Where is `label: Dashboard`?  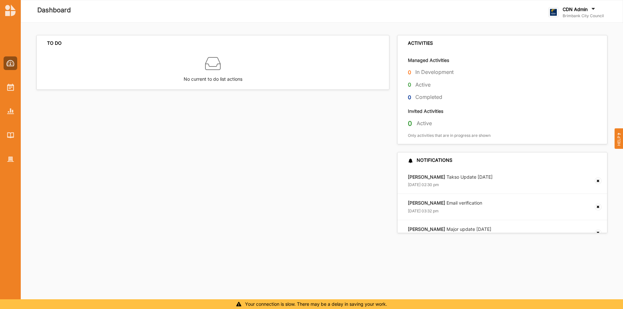
label: Dashboard is located at coordinates (54, 10).